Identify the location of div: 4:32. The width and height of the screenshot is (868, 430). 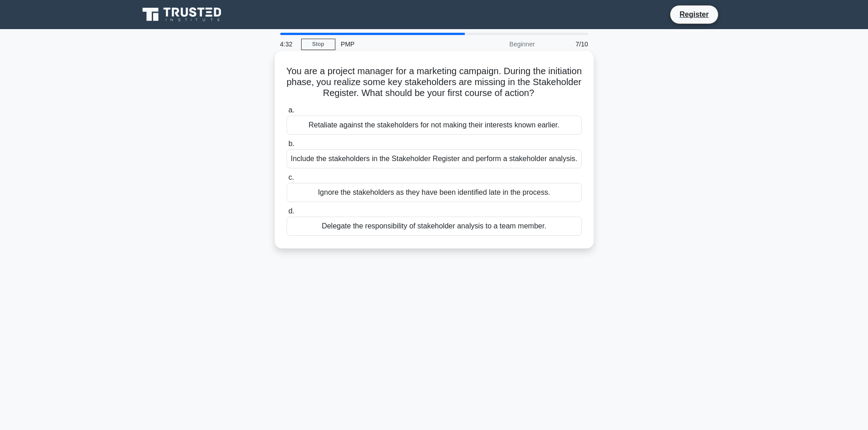
(288, 44).